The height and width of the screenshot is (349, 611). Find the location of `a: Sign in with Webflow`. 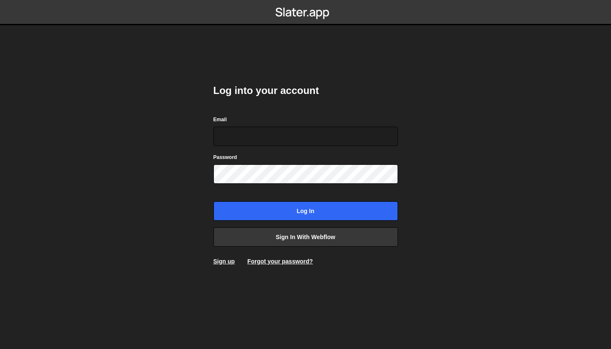

a: Sign in with Webflow is located at coordinates (306, 237).